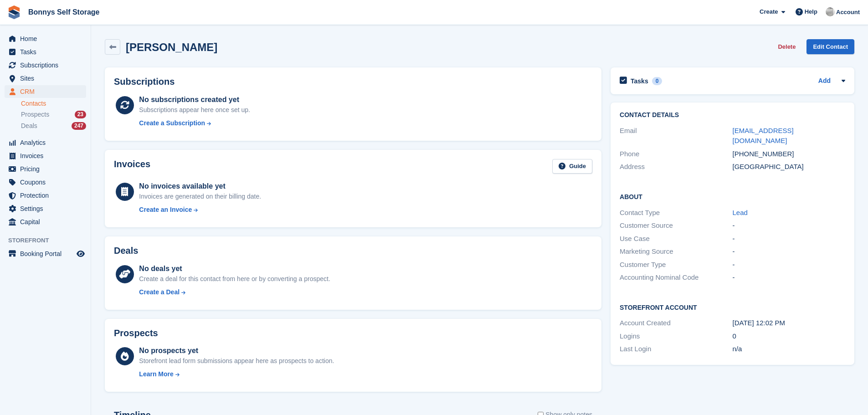  I want to click on h2: Storefront Account, so click(732, 307).